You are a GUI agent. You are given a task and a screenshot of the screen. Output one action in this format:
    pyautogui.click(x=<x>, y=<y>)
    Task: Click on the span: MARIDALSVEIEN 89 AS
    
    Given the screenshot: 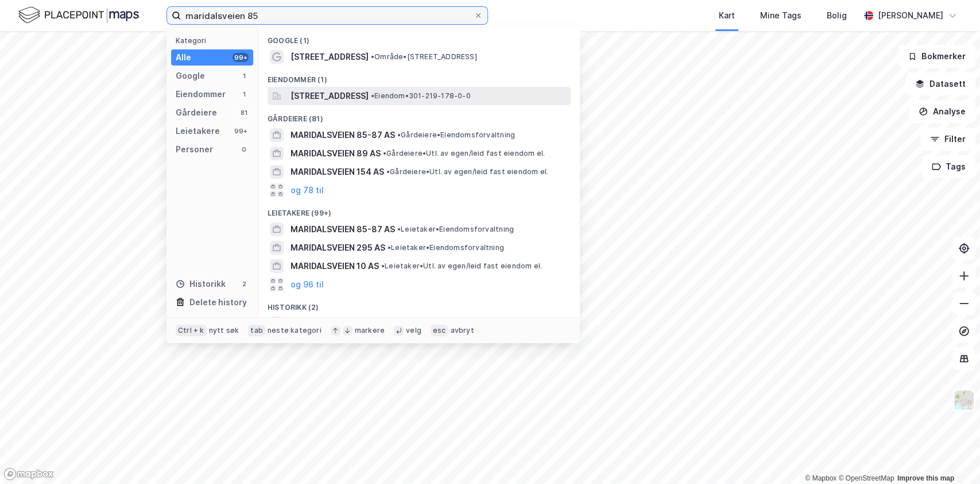 What is the action you would take?
    pyautogui.click(x=335, y=154)
    